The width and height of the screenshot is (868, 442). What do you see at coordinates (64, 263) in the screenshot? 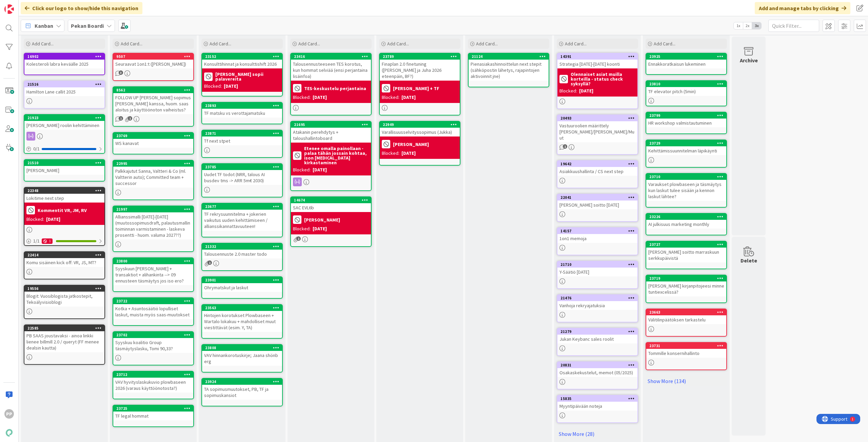
I see `div: Komu sisäinen kick off: VR, JS, MT?` at bounding box center [64, 263].